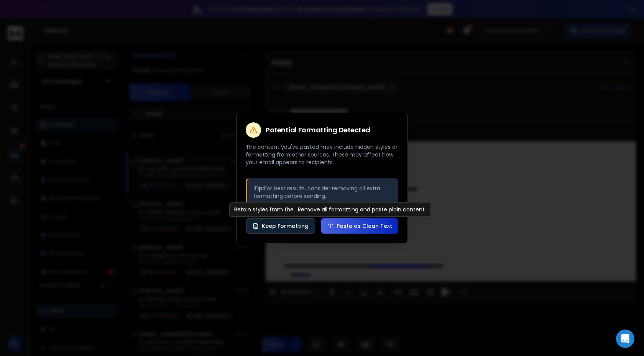  What do you see at coordinates (281, 226) in the screenshot?
I see `button: Keep Formatting` at bounding box center [281, 226].